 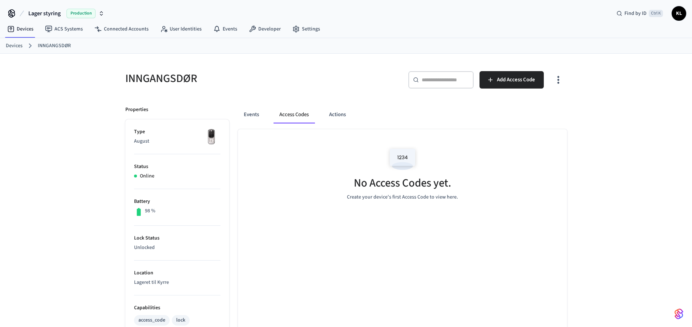 I want to click on button: KL, so click(x=679, y=13).